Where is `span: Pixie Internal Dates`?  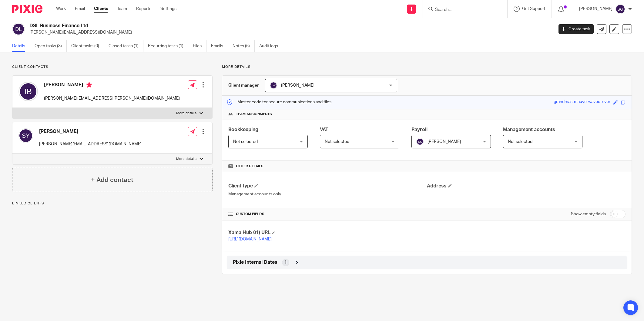 span: Pixie Internal Dates is located at coordinates (255, 262).